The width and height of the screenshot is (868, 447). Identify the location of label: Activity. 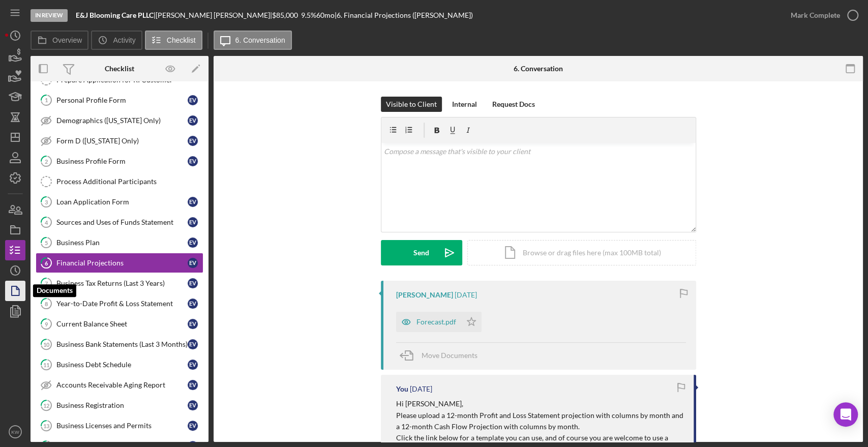
(124, 40).